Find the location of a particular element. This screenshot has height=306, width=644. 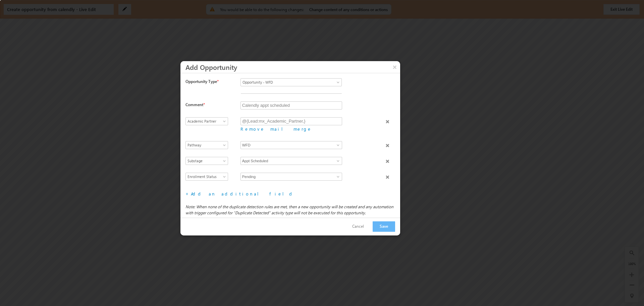

a: Substage is located at coordinates (207, 161).